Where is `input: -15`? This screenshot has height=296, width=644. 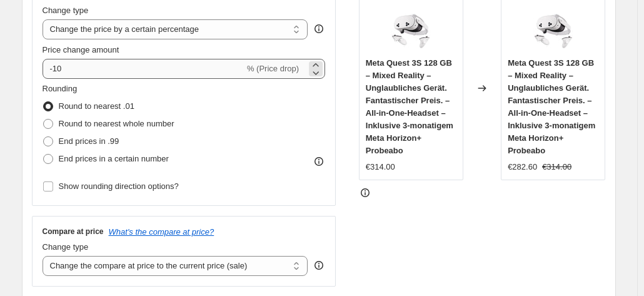 input: -15 is located at coordinates (143, 69).